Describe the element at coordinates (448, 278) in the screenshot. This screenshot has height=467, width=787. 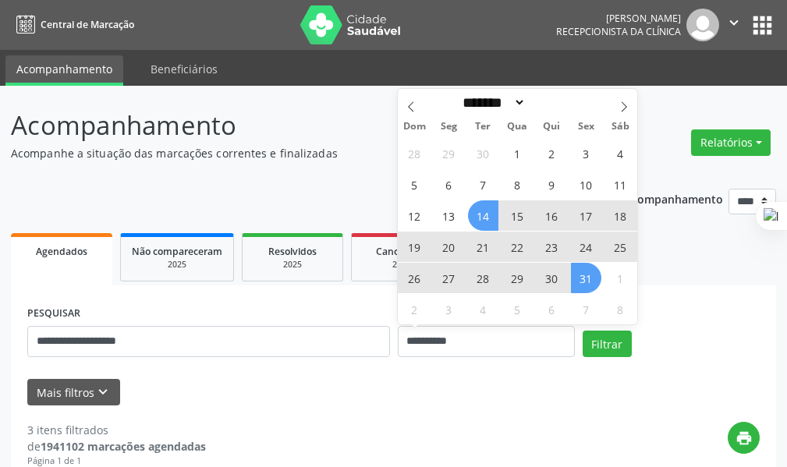
I see `span: Outubro 27, 2025` at that location.